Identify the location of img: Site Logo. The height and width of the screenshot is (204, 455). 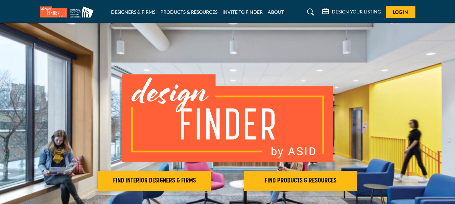
(68, 12).